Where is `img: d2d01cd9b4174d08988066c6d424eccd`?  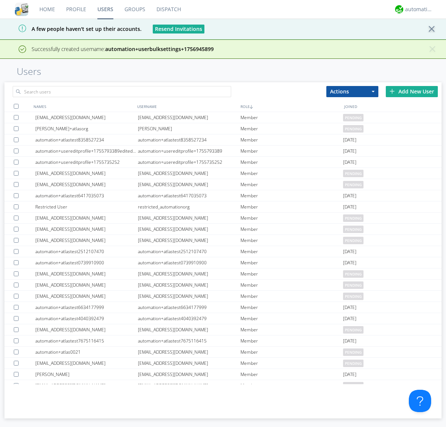
img: d2d01cd9b4174d08988066c6d424eccd is located at coordinates (399, 9).